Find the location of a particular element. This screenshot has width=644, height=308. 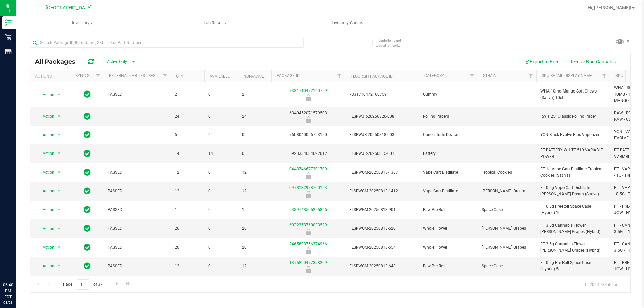

button: Export to Excel is located at coordinates (542, 62).